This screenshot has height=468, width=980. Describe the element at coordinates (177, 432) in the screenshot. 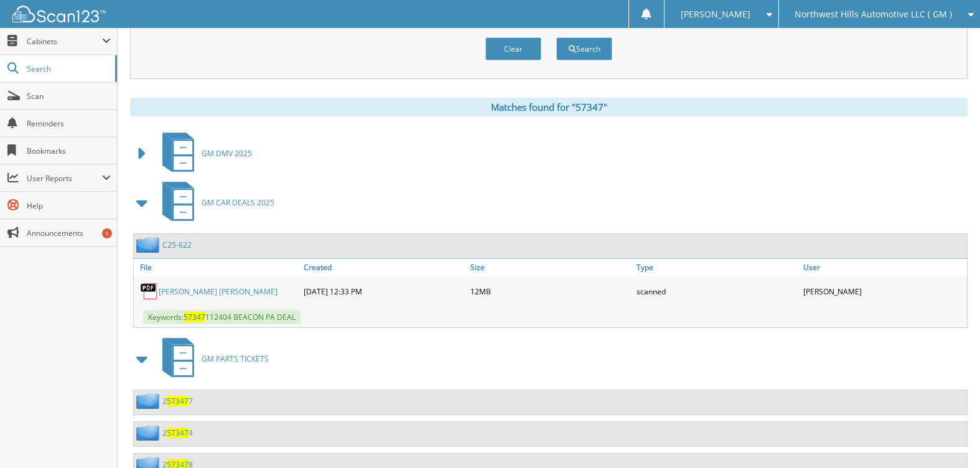

I see `a: 2573474` at that location.